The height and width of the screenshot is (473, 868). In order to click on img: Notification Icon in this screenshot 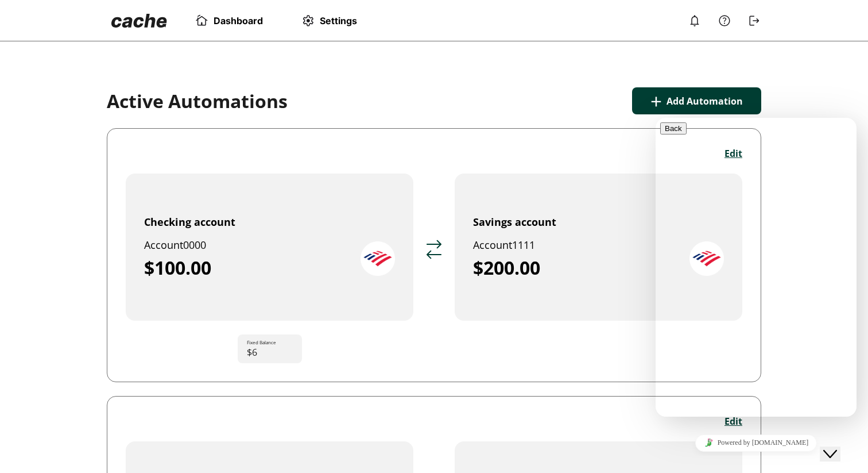, I will do `click(695, 21)`.